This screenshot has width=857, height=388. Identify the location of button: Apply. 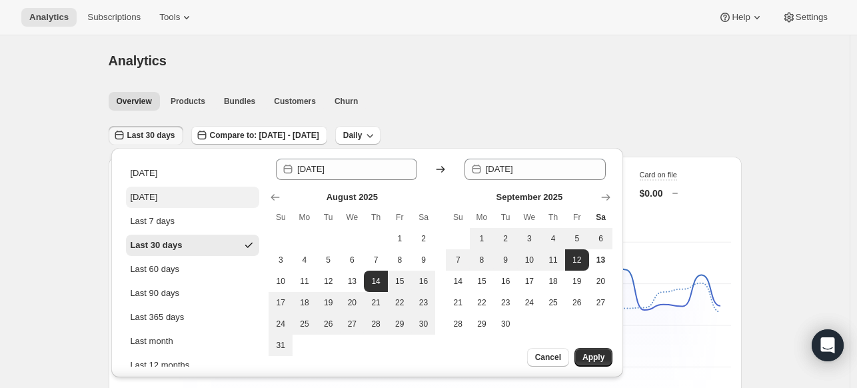
(593, 357).